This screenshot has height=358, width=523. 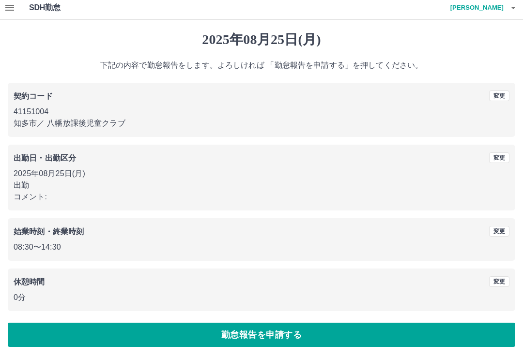 I want to click on p: 41151004, so click(x=261, y=112).